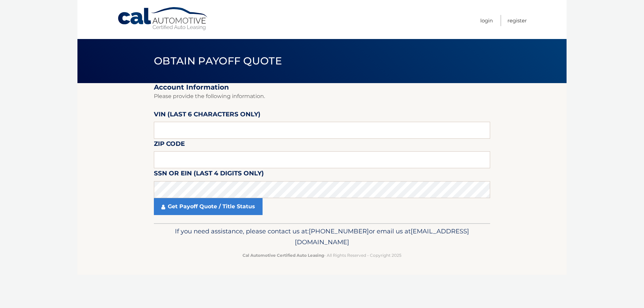 The image size is (644, 308). What do you see at coordinates (208, 207) in the screenshot?
I see `a: Get Payoff Quote / Title Status` at bounding box center [208, 207].